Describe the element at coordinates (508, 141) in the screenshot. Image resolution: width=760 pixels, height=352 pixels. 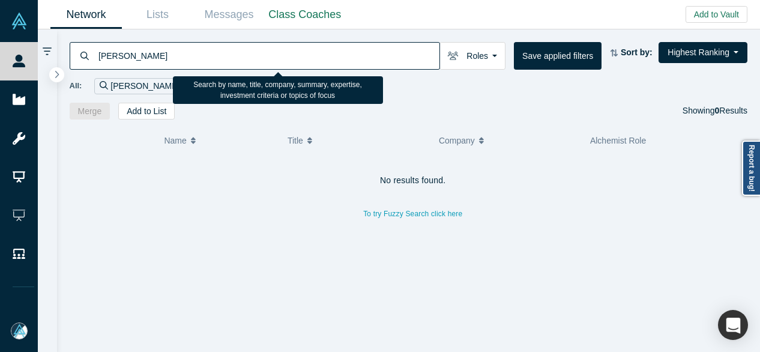
I see `button: Company` at that location.